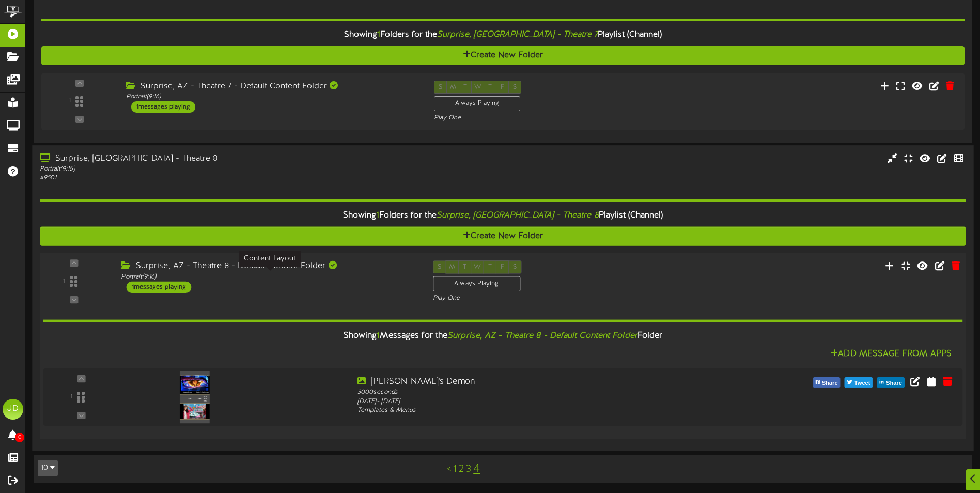 The height and width of the screenshot is (493, 980). I want to click on button: 10, so click(48, 468).